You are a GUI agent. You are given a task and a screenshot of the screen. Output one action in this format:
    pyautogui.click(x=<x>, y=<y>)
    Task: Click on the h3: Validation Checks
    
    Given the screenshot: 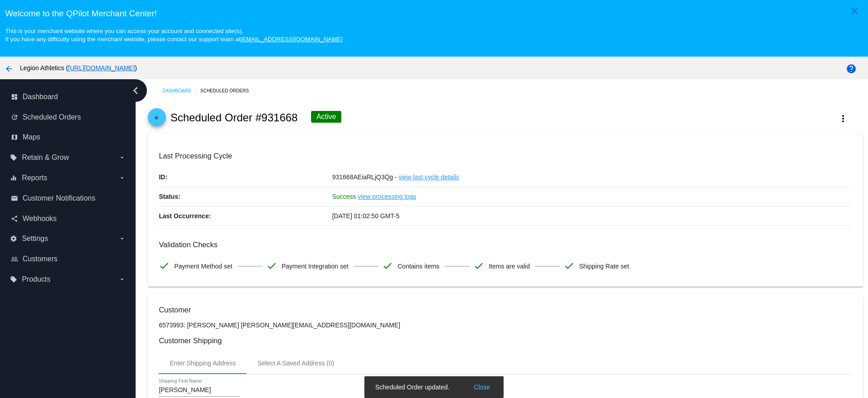 What is the action you would take?
    pyautogui.click(x=505, y=244)
    